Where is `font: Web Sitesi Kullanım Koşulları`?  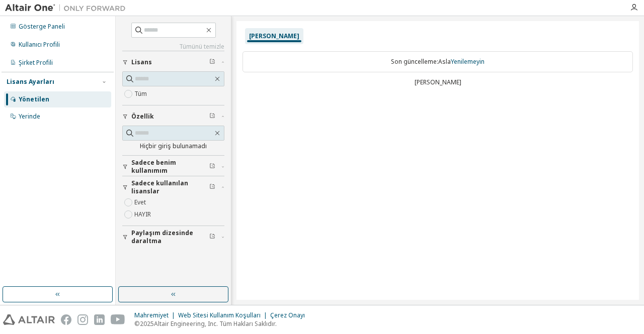
font: Web Sitesi Kullanım Koşulları is located at coordinates (220, 315).